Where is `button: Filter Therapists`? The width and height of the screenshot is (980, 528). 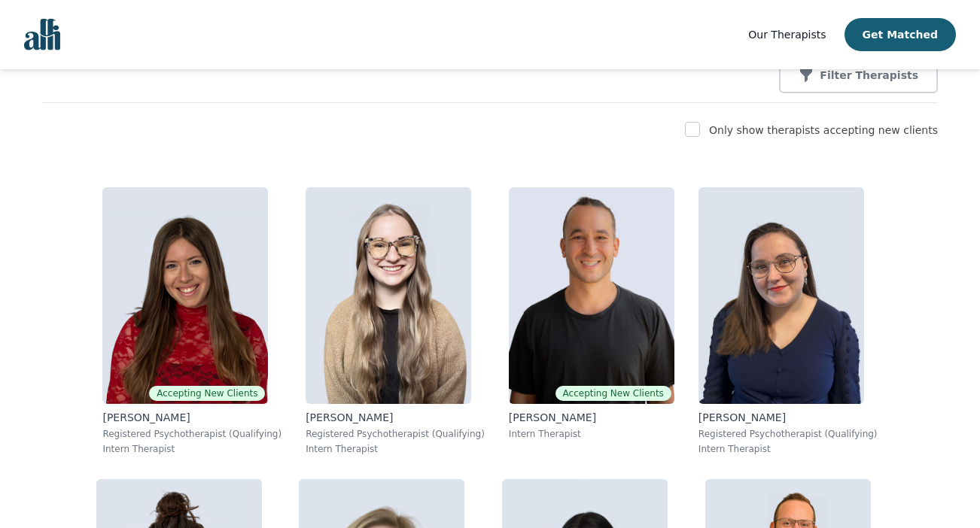
button: Filter Therapists is located at coordinates (858, 75).